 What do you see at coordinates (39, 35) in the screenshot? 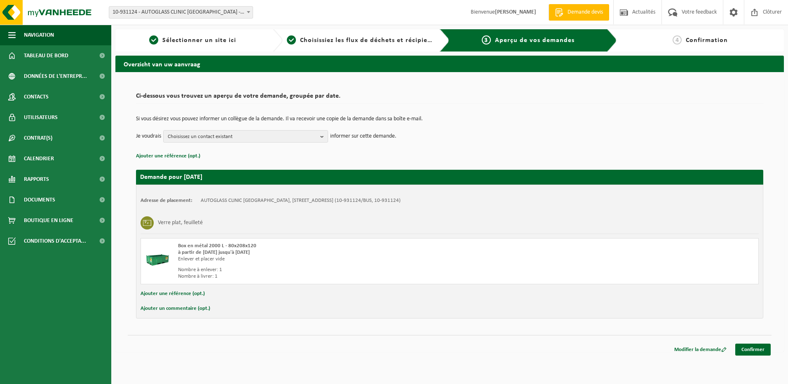
I see `span: Navigation` at bounding box center [39, 35].